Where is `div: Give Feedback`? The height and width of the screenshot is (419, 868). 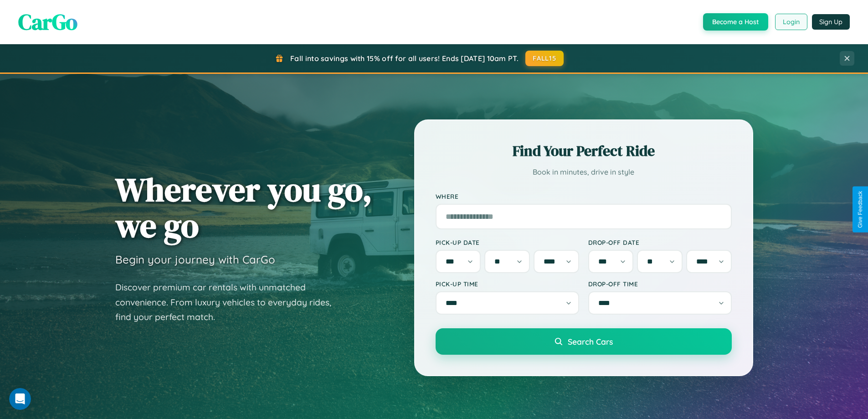 div: Give Feedback is located at coordinates (860, 209).